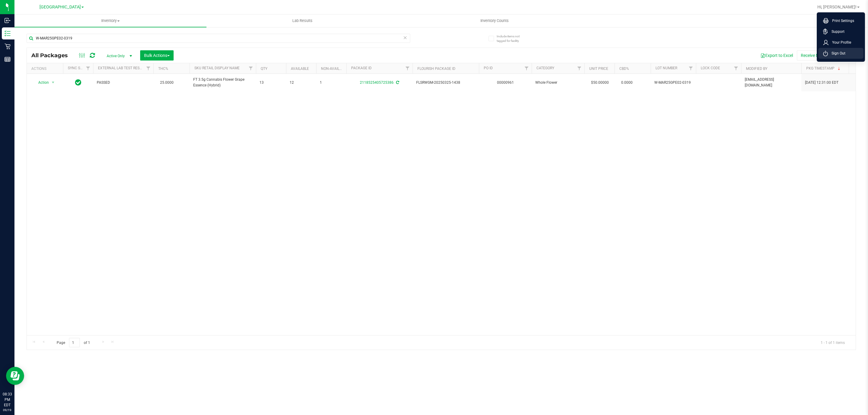  What do you see at coordinates (839, 42) in the screenshot?
I see `span: Your Profile` at bounding box center [839, 42].